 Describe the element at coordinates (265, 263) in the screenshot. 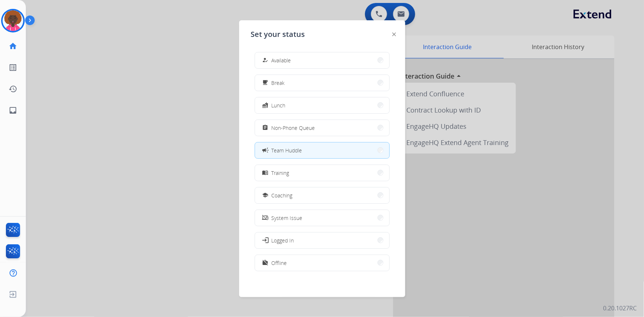

I see `mat-icon: work_off` at that location.